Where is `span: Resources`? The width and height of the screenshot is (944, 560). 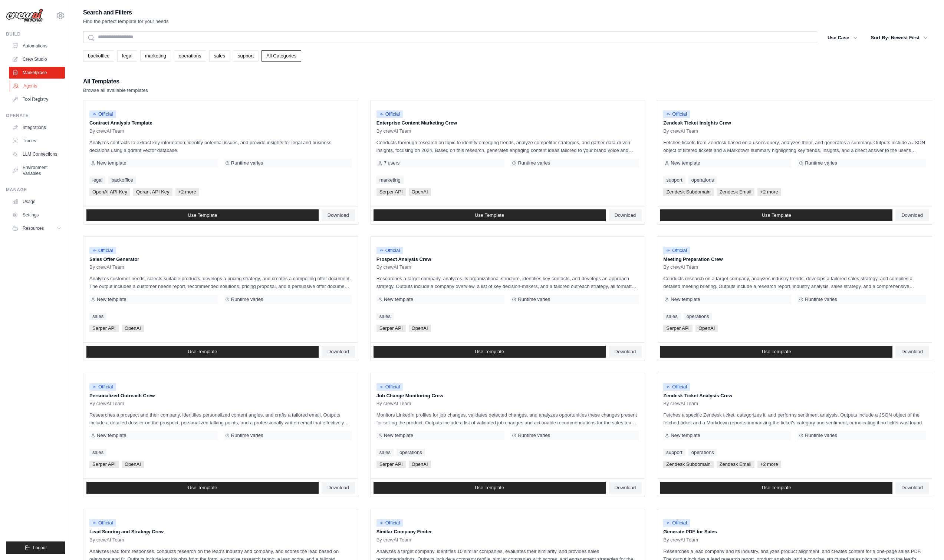
span: Resources is located at coordinates (33, 228).